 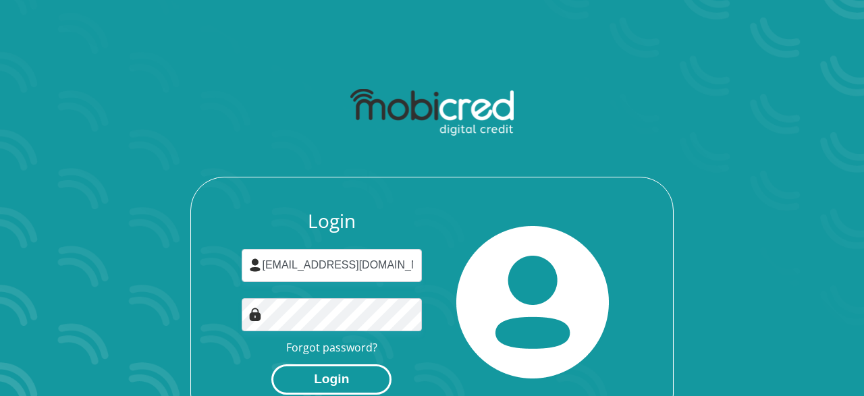 What do you see at coordinates (332, 265) in the screenshot?
I see `input: Username` at bounding box center [332, 265].